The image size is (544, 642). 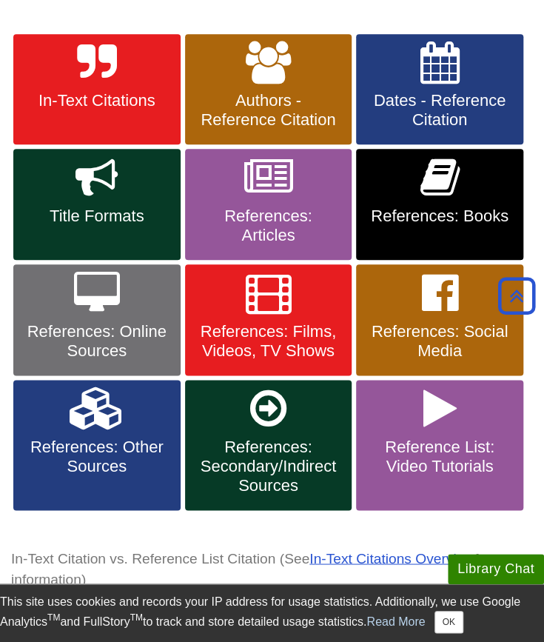 I want to click on a: In-Text Citations Overview, so click(x=392, y=557).